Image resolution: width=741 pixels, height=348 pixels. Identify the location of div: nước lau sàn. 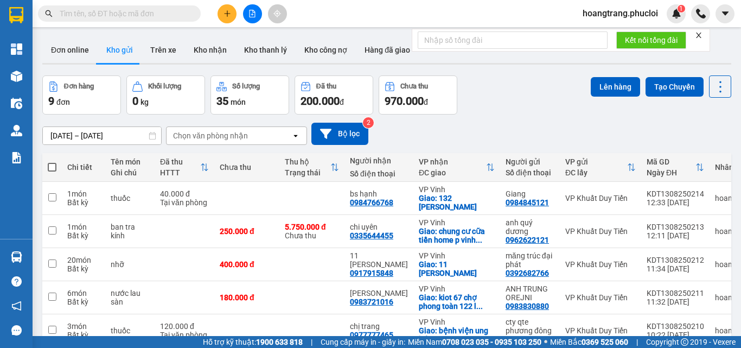
(130, 297).